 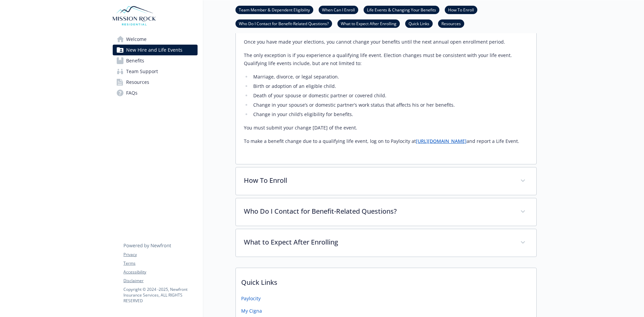 I want to click on span: Welcome, so click(x=136, y=39).